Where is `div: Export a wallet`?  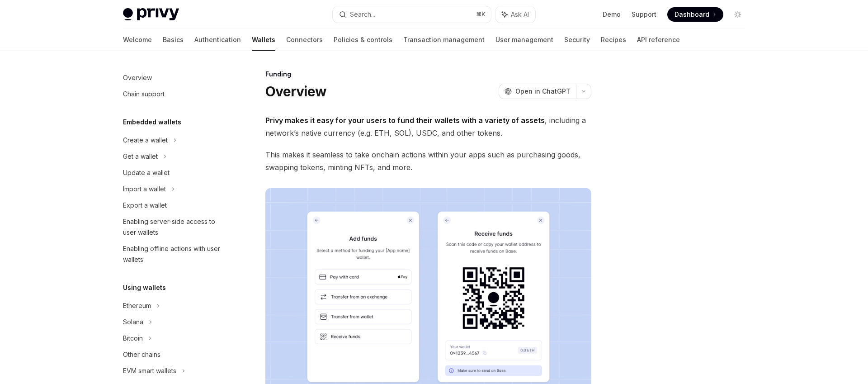 div: Export a wallet is located at coordinates (145, 205).